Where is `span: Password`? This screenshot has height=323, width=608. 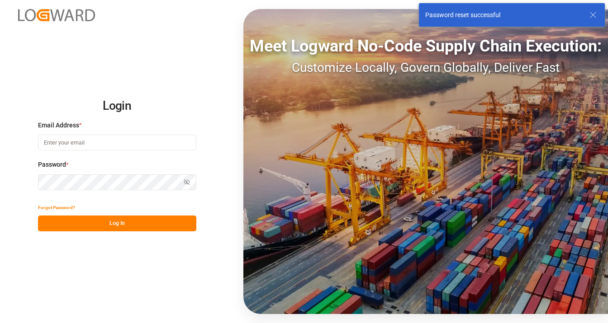 span: Password is located at coordinates (52, 165).